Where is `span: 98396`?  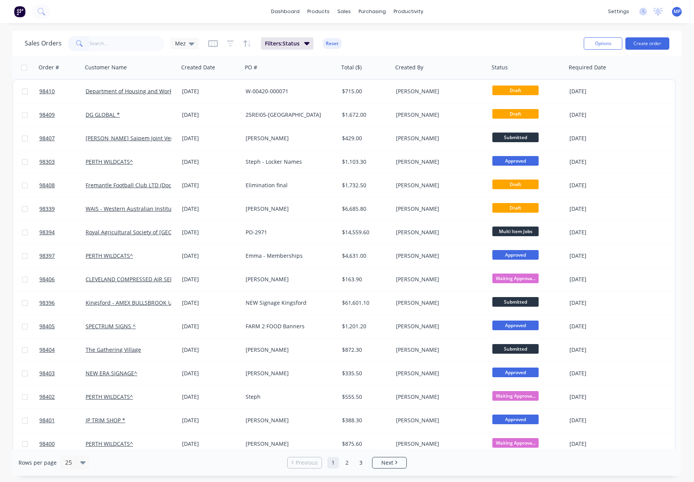 span: 98396 is located at coordinates (47, 303).